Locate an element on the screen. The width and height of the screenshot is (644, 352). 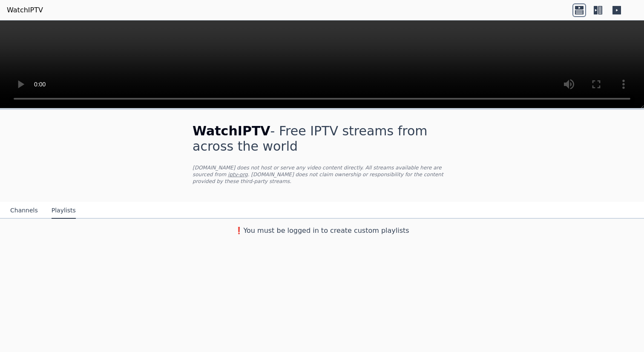
button: Channels is located at coordinates (24, 210).